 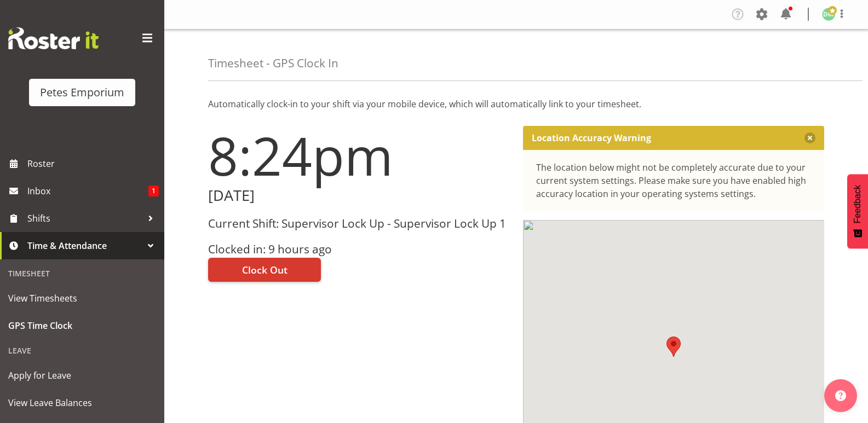 What do you see at coordinates (82, 403) in the screenshot?
I see `span: View Leave Balances` at bounding box center [82, 403].